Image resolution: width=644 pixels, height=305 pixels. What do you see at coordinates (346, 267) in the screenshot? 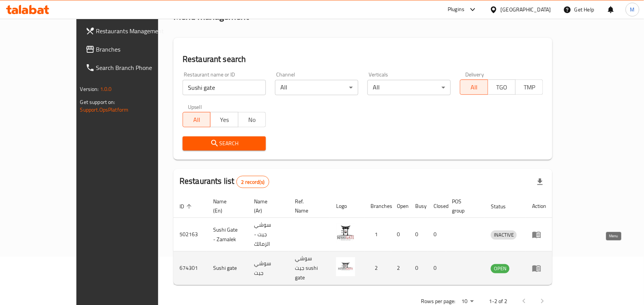
I see `img: Sushi gate` at bounding box center [346, 267].